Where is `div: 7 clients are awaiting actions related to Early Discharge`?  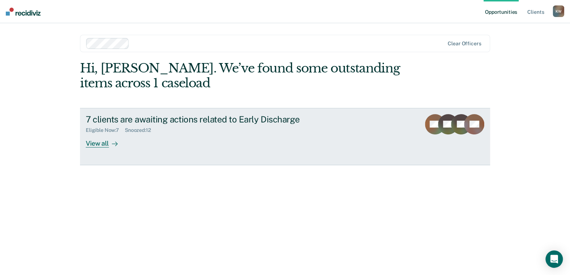 div: 7 clients are awaiting actions related to Early Discharge is located at coordinates (213, 119).